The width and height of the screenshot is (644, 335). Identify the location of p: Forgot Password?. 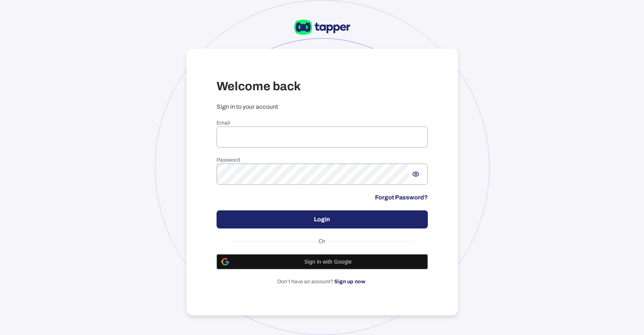
(402, 197).